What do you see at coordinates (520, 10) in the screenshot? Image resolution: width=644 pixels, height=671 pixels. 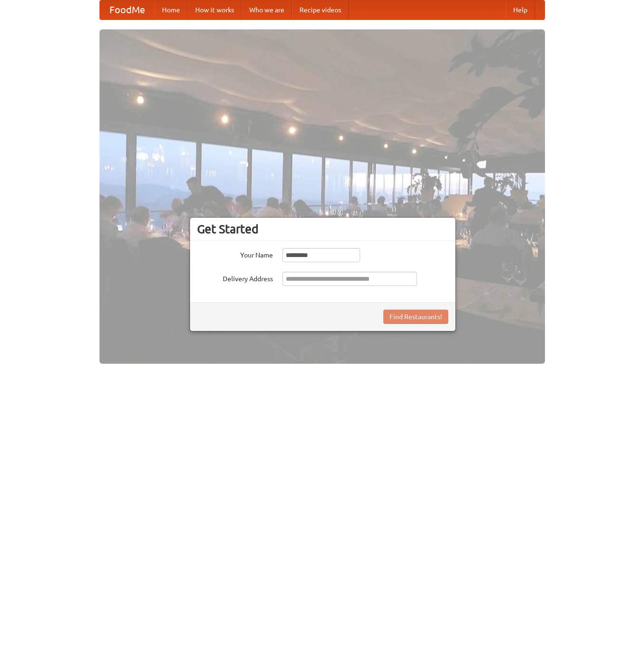 I see `a: Help` at bounding box center [520, 10].